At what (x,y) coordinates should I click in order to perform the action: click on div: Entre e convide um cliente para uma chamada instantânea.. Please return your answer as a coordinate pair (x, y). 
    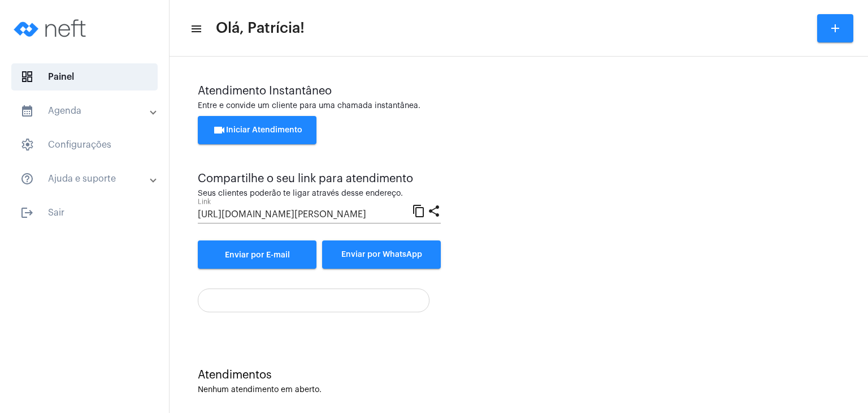
    Looking at the image, I should click on (519, 106).